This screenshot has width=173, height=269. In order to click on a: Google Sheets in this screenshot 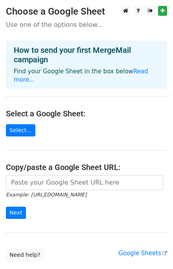, I will do `click(143, 253)`.